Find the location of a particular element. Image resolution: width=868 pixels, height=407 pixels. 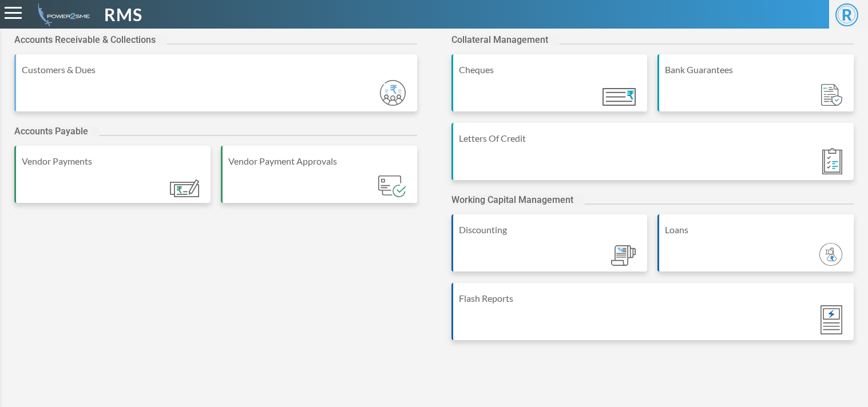

h2: Working Capital Management is located at coordinates (518, 200).